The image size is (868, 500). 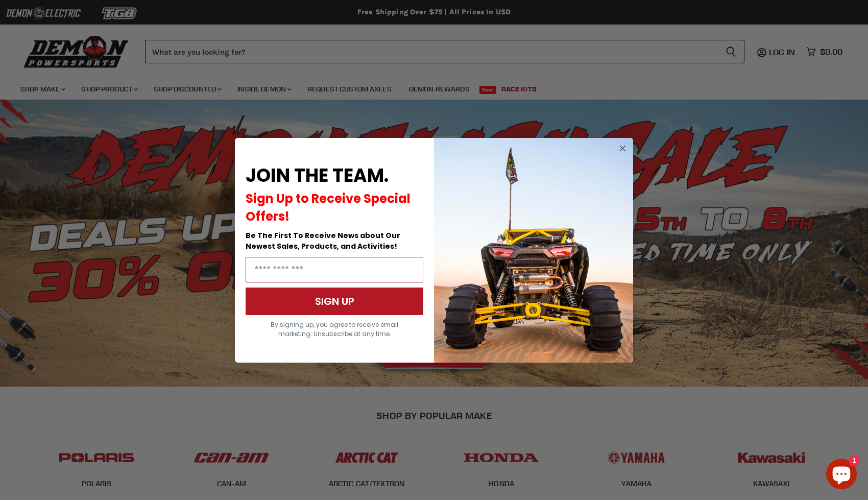 What do you see at coordinates (323, 240) in the screenshot?
I see `span: Be The First To Receive News about Our Newest Sales, Products, and Activities!` at bounding box center [323, 240].